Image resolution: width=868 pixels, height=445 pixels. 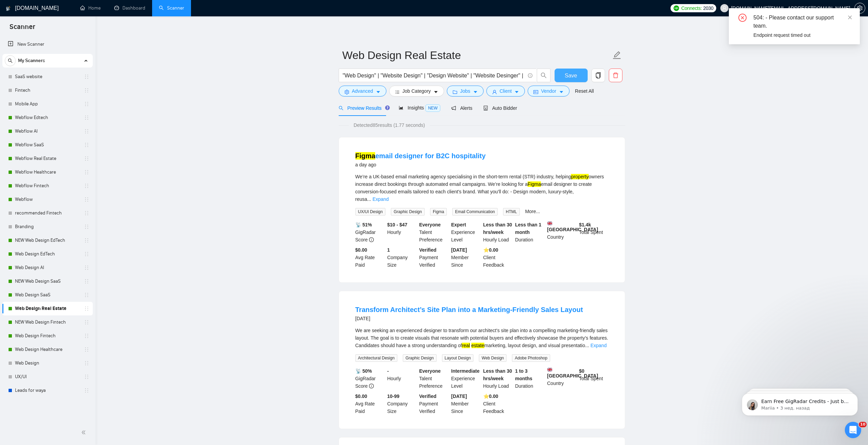 What do you see at coordinates (438, 212) in the screenshot?
I see `span: Figma` at bounding box center [438, 212].